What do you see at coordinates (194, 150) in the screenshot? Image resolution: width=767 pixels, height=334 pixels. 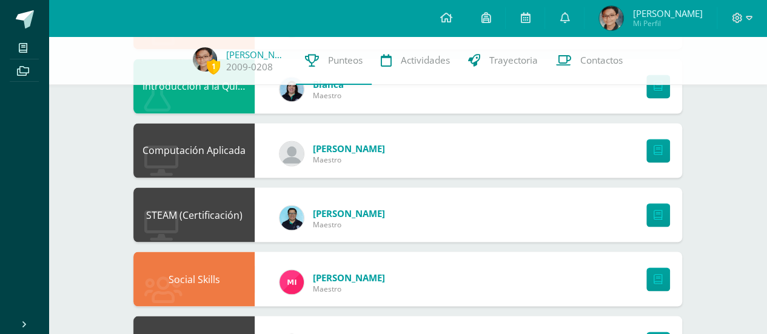 I see `div: Computación Aplicada` at bounding box center [194, 150].